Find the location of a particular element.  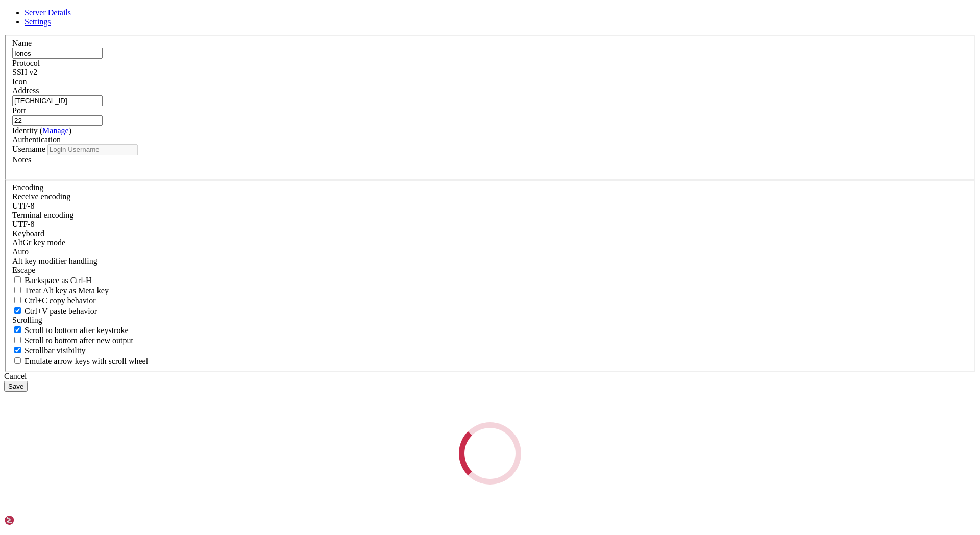

span: Settings is located at coordinates (38, 21).